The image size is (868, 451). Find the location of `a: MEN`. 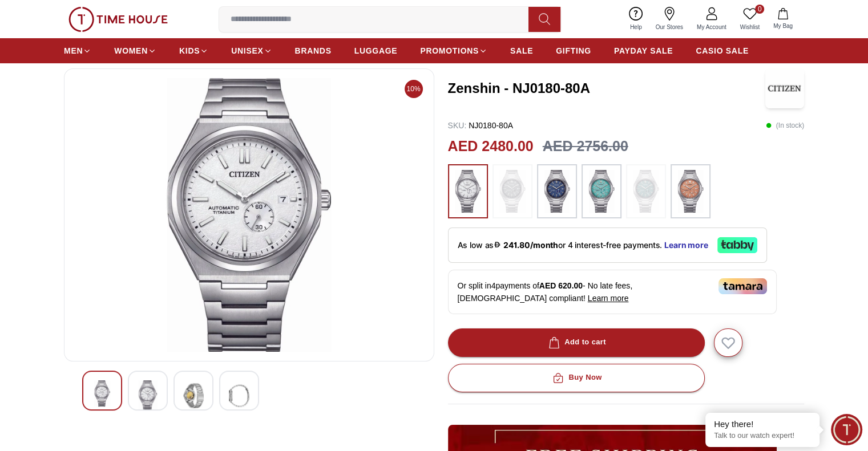

a: MEN is located at coordinates (78, 51).